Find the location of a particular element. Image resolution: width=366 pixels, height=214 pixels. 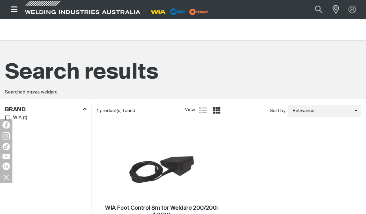

button: Search products is located at coordinates (319, 9).